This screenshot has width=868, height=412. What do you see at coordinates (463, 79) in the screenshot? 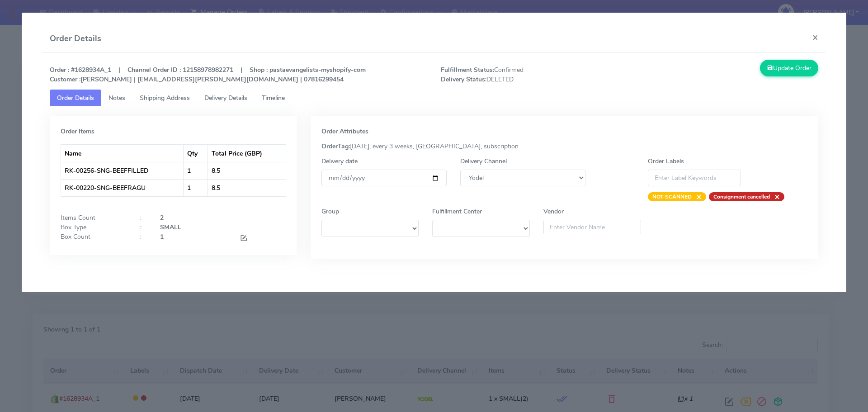
I see `strong: Delivery Status:` at bounding box center [463, 79].